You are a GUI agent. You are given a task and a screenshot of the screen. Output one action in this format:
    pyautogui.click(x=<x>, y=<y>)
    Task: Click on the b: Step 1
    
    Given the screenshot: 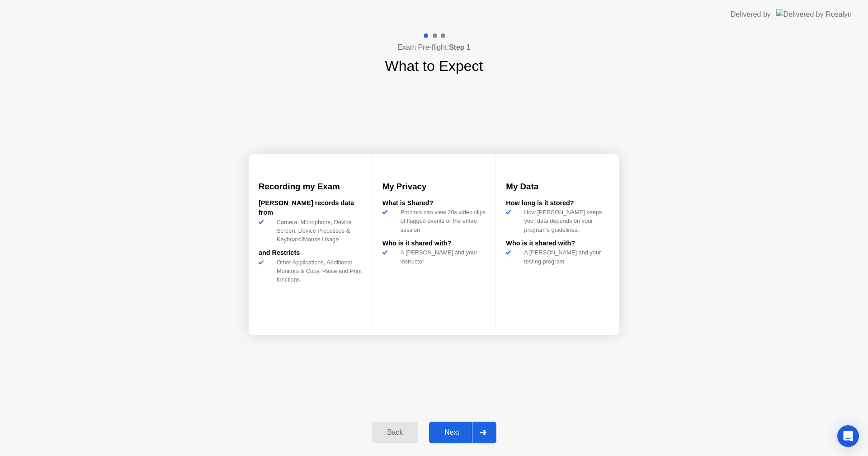 What is the action you would take?
    pyautogui.click(x=460, y=47)
    